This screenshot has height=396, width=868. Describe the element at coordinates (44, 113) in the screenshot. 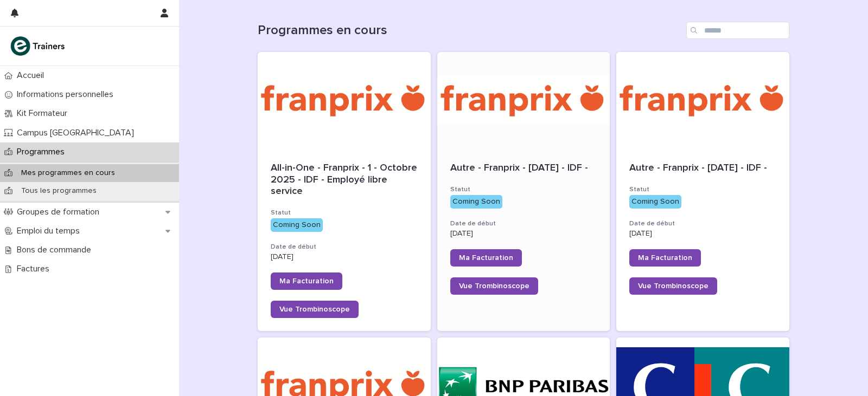

I see `p: Kit Formateur` at that location.